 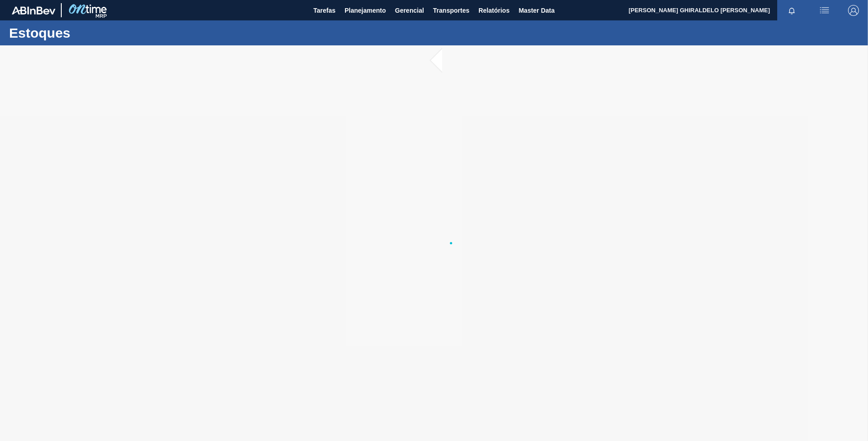 I want to click on img: Logout, so click(x=853, y=10).